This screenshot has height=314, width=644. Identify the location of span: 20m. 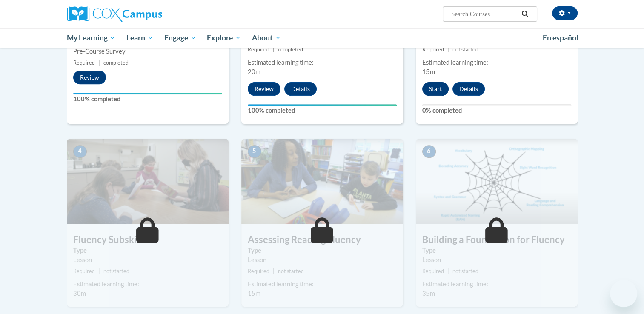
(254, 72).